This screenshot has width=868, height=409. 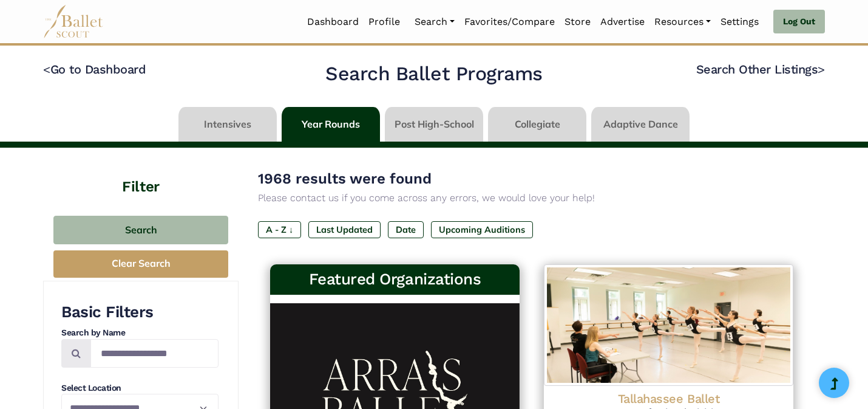 What do you see at coordinates (682, 22) in the screenshot?
I see `a: Resources` at bounding box center [682, 22].